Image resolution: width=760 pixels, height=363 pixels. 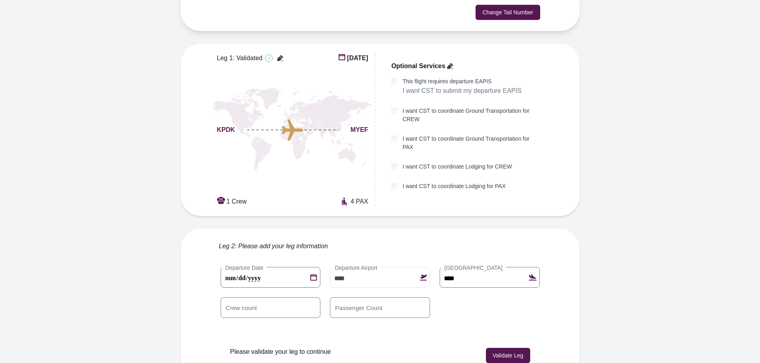 What do you see at coordinates (283, 247) in the screenshot?
I see `span: Please add your leg information` at bounding box center [283, 247].